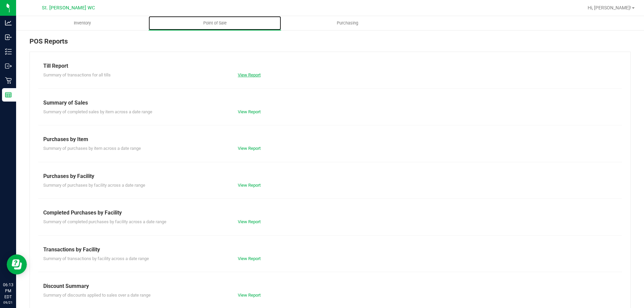 The height and width of the screenshot is (308, 644). I want to click on div: Till Report, so click(330, 66).